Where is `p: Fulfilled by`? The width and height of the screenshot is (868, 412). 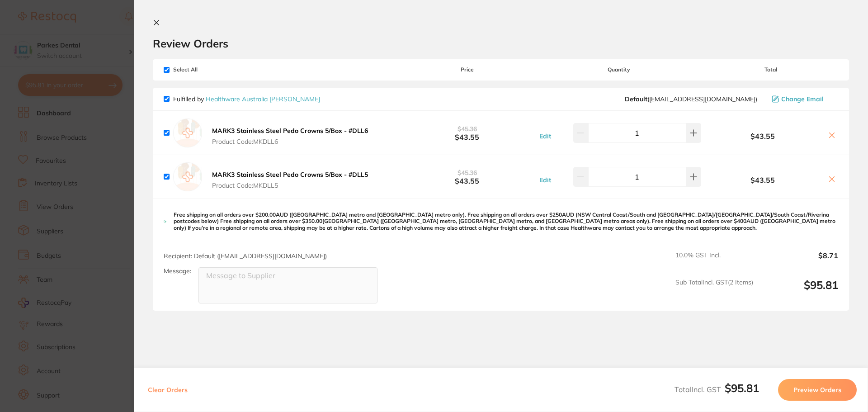
p: Fulfilled by is located at coordinates (246, 99).